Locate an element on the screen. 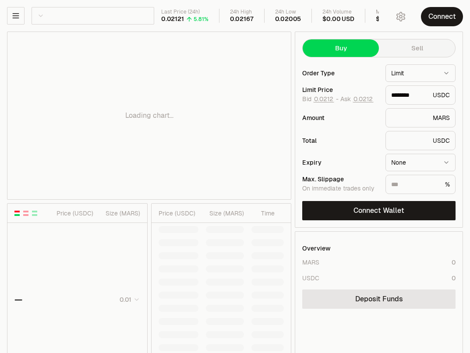  div: On immediate trades only is located at coordinates (341, 189).